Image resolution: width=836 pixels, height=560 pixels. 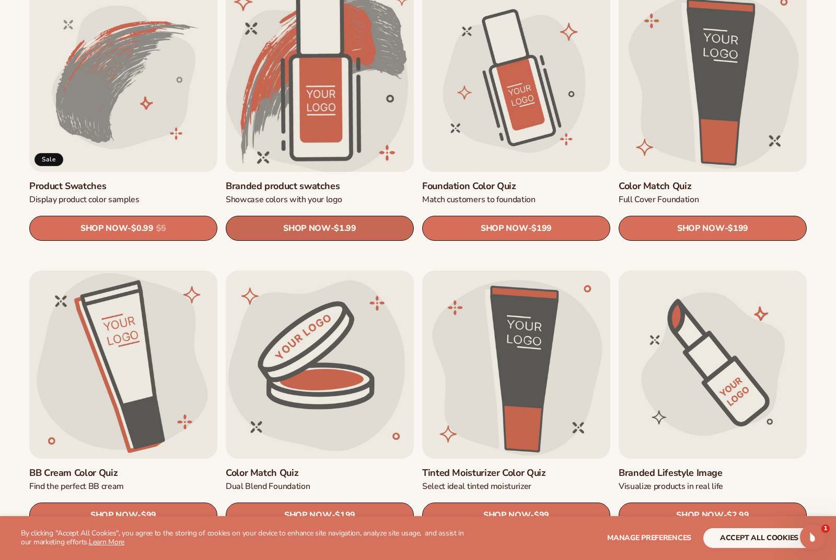 What do you see at coordinates (649, 538) in the screenshot?
I see `span: Manage preferences` at bounding box center [649, 538].